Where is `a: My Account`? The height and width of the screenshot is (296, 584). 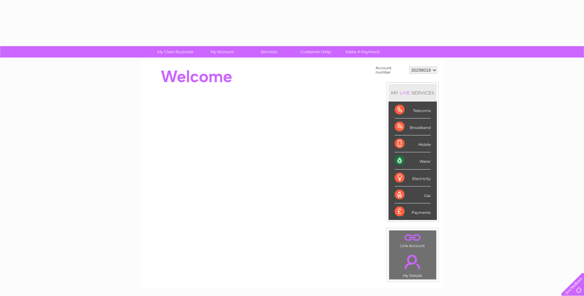 a: My Account is located at coordinates (222, 52).